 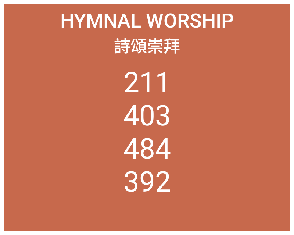 What do you see at coordinates (147, 149) in the screenshot?
I see `li: 484` at bounding box center [147, 149].